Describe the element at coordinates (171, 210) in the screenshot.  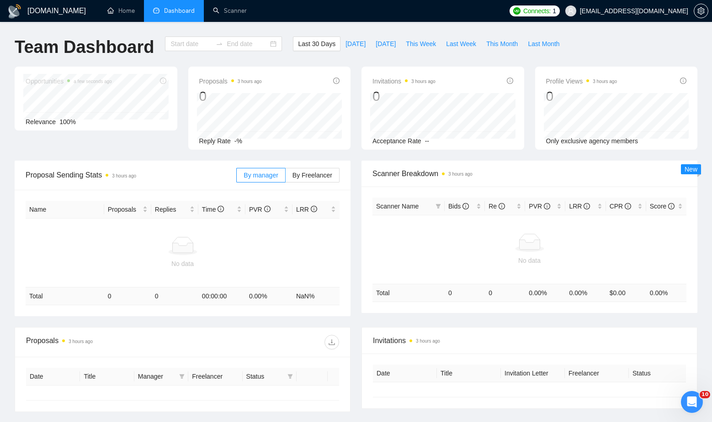
I see `span: Replies` at that location.